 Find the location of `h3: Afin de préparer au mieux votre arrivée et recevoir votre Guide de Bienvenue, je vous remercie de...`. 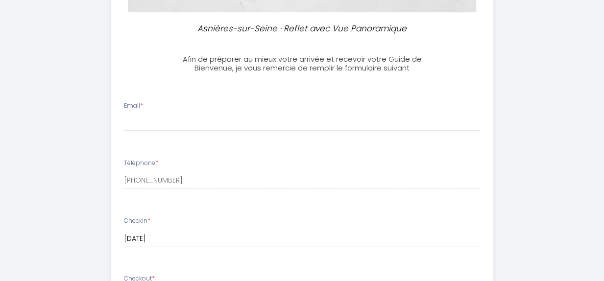

h3: Afin de préparer au mieux votre arrivée et recevoir votre Guide de Bienvenue, je vous remercie de... is located at coordinates (302, 64).